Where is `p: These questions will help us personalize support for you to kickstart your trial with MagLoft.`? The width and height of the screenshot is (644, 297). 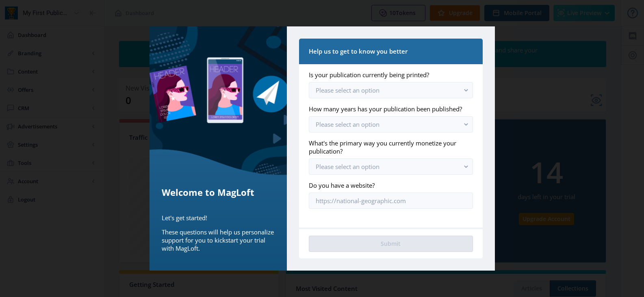
p: These questions will help us personalize support for you to kickstart your trial with MagLoft. is located at coordinates (218, 239).